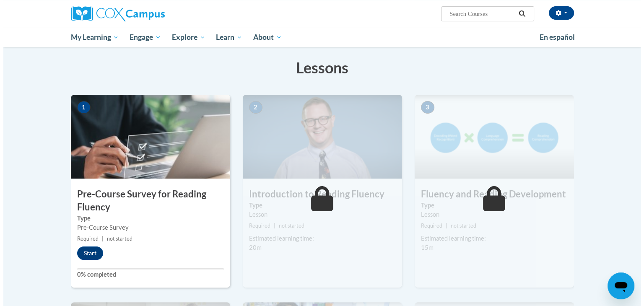 The width and height of the screenshot is (644, 306). I want to click on a: Engage, so click(142, 37).